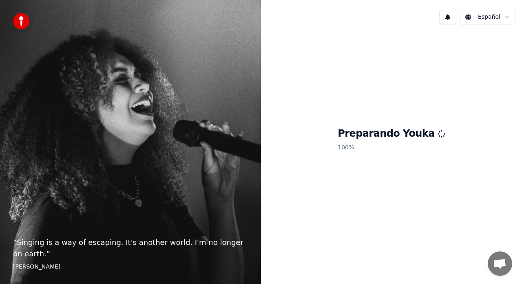  What do you see at coordinates (500, 264) in the screenshot?
I see `a: Chat abierto` at bounding box center [500, 264].